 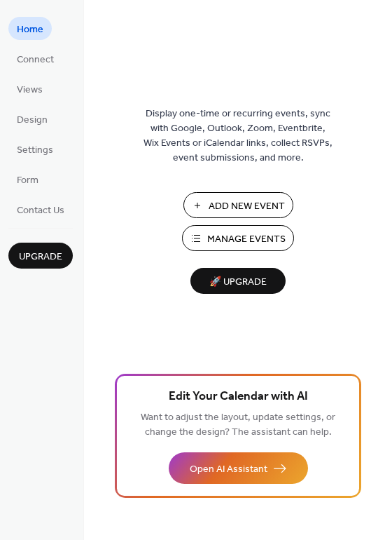 What do you see at coordinates (27, 179) in the screenshot?
I see `a: Form` at bounding box center [27, 179].